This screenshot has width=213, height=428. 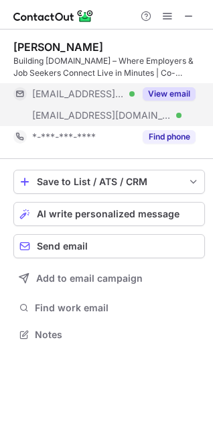 I want to click on button: Find work email, so click(x=109, y=308).